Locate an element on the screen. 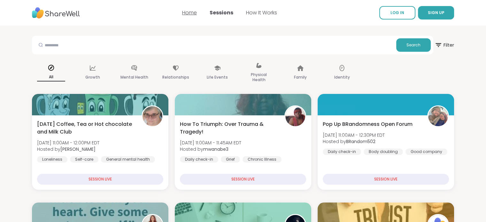 The width and height of the screenshot is (486, 222). b: BRandom502 is located at coordinates (360, 141).